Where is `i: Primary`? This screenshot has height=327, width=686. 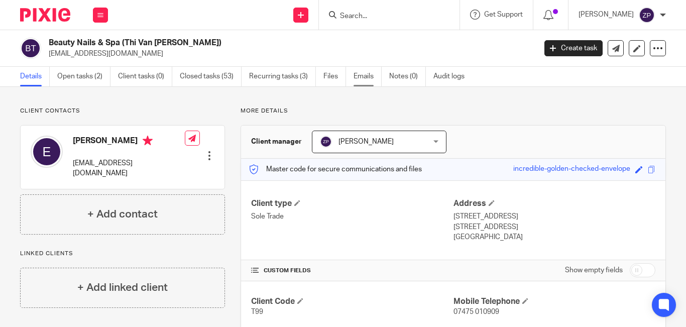
i: Primary is located at coordinates (148, 141).